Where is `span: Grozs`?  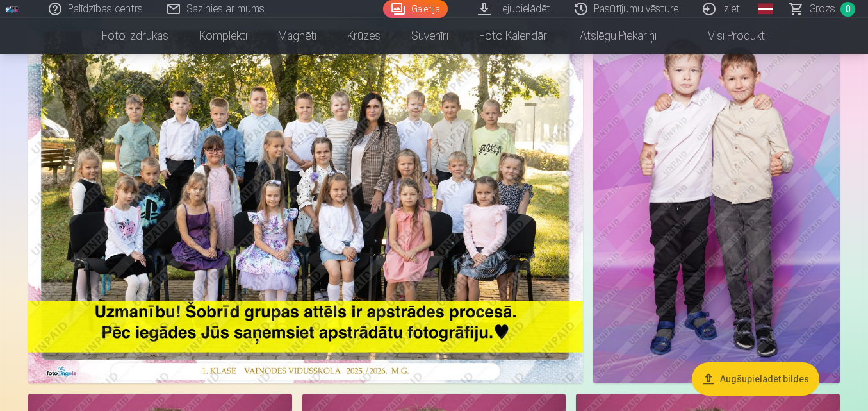
span: Grozs is located at coordinates (822, 9).